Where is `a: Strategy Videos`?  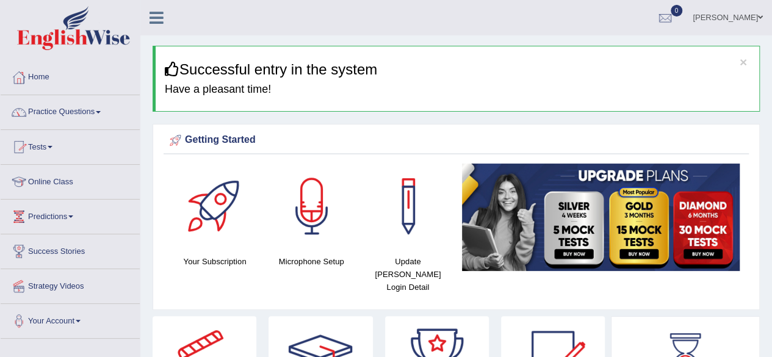 a: Strategy Videos is located at coordinates (70, 284).